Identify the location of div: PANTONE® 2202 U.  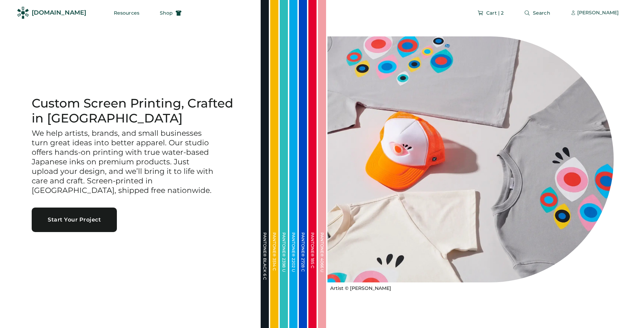
(294, 267).